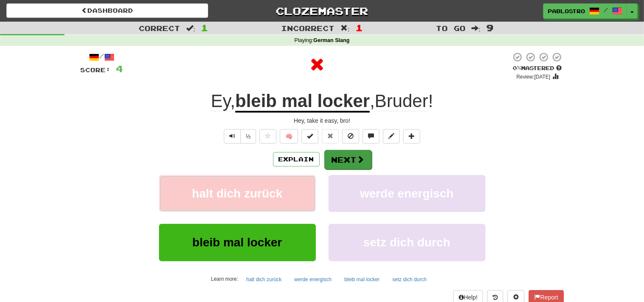 This screenshot has width=644, height=302. What do you see at coordinates (249, 136) in the screenshot?
I see `button: ½` at bounding box center [249, 136].